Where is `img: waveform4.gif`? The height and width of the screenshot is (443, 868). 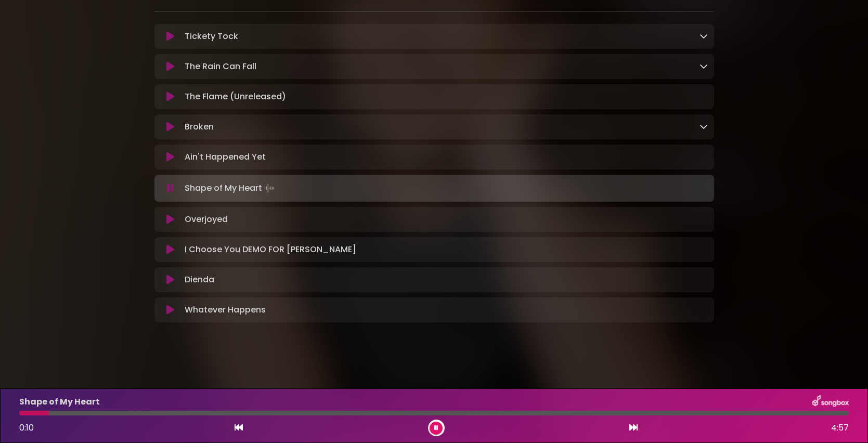
img: waveform4.gif is located at coordinates (270, 188).